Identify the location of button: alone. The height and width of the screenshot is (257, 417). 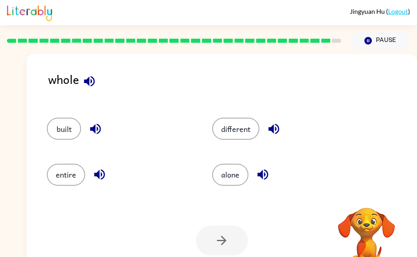
(230, 175).